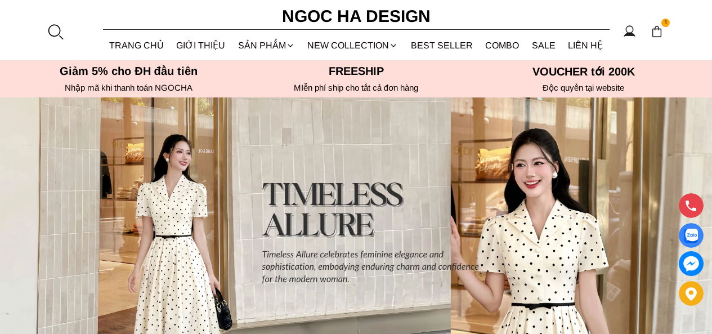 This screenshot has height=334, width=712. Describe the element at coordinates (543, 45) in the screenshot. I see `a: SALE` at that location.